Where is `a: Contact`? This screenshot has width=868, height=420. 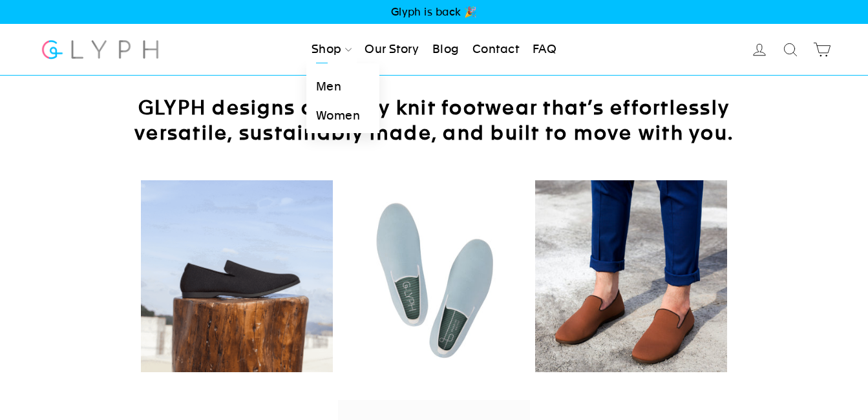 a: Contact is located at coordinates (496, 50).